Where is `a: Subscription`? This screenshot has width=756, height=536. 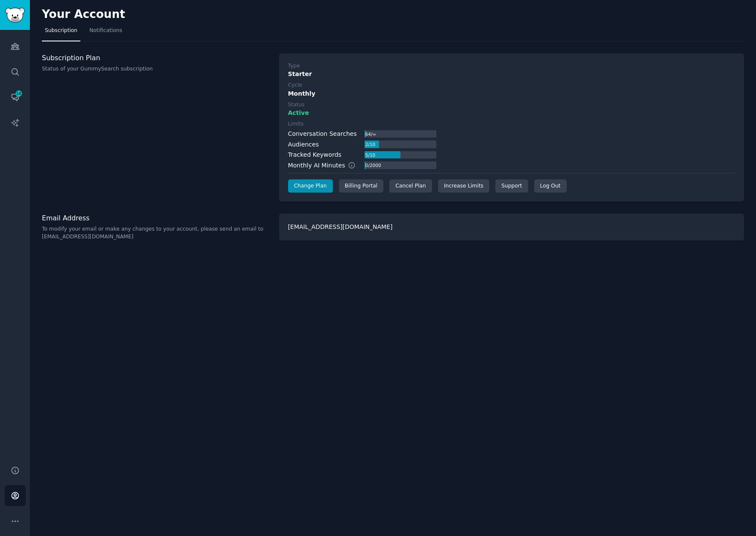 a: Subscription is located at coordinates (61, 32).